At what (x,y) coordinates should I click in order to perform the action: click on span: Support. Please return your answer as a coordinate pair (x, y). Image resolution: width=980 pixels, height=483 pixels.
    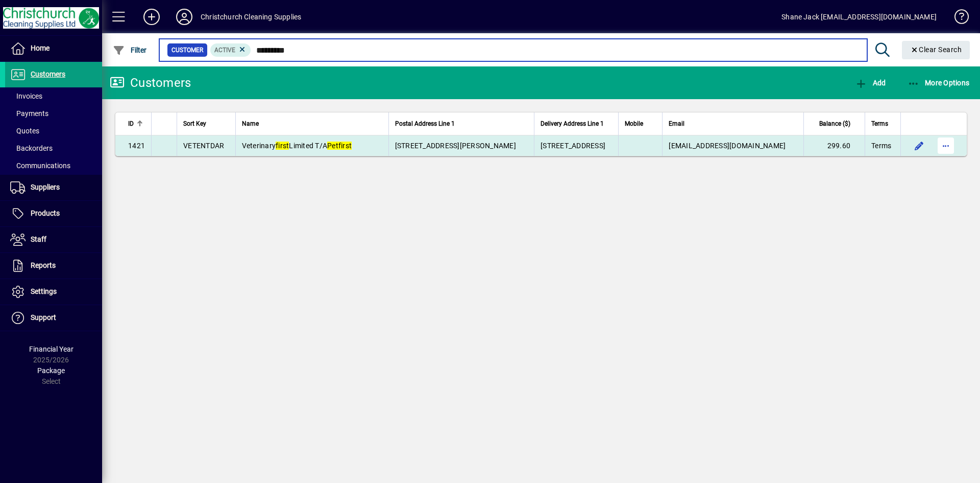
    Looking at the image, I should click on (43, 317).